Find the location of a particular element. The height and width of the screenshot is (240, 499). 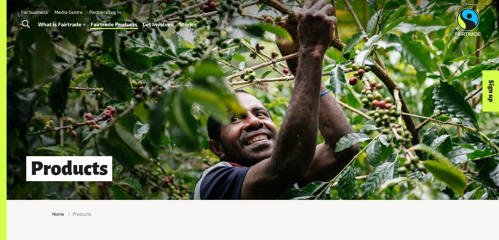

a: For business is located at coordinates (34, 12).